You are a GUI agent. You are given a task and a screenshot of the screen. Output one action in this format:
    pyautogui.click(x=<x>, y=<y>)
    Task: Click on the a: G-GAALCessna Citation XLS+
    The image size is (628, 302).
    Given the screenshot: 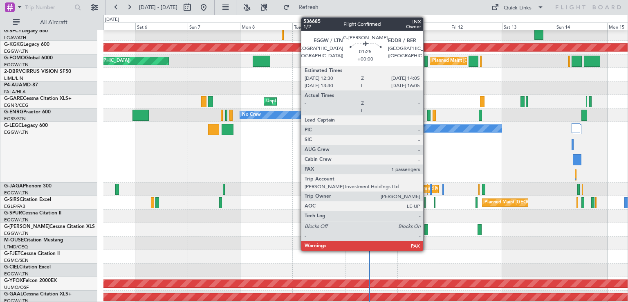 What is the action you would take?
    pyautogui.click(x=38, y=294)
    